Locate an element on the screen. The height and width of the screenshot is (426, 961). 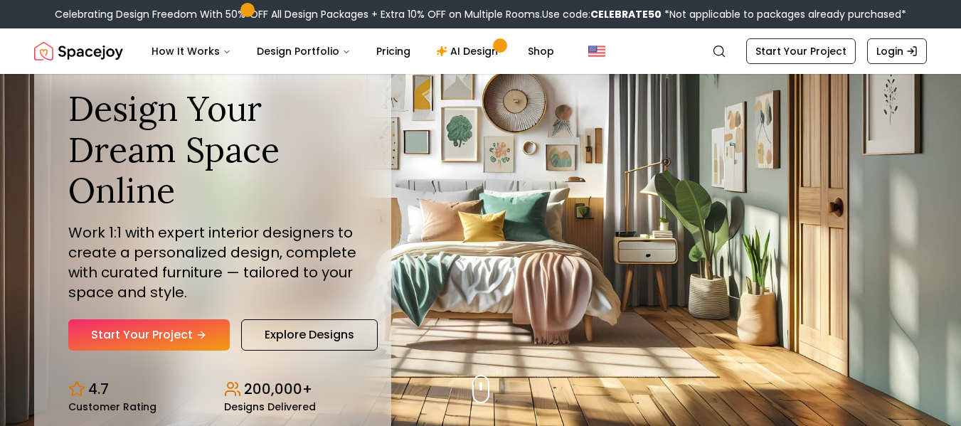
a: Spacejoy is located at coordinates (78, 51).